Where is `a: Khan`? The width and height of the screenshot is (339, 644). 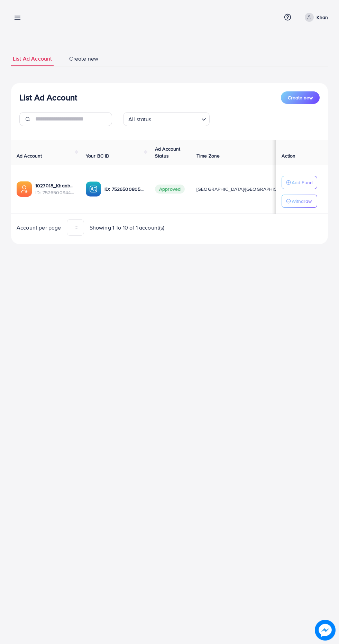 a: Khan is located at coordinates (315, 17).